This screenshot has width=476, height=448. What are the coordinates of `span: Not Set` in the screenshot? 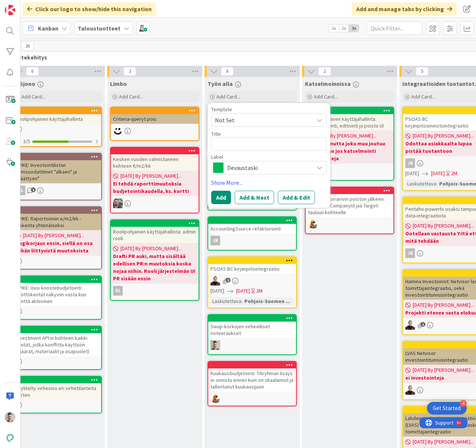 It's located at (262, 120).